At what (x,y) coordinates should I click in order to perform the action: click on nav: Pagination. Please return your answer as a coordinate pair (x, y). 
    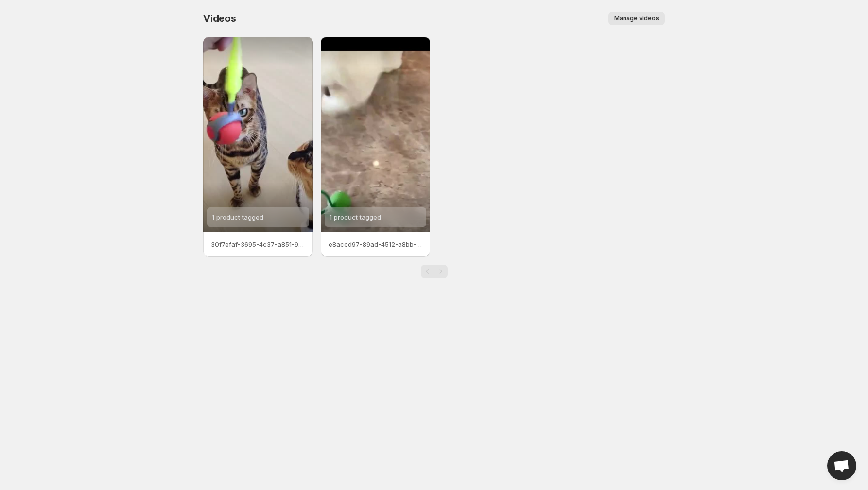
    Looking at the image, I should click on (434, 272).